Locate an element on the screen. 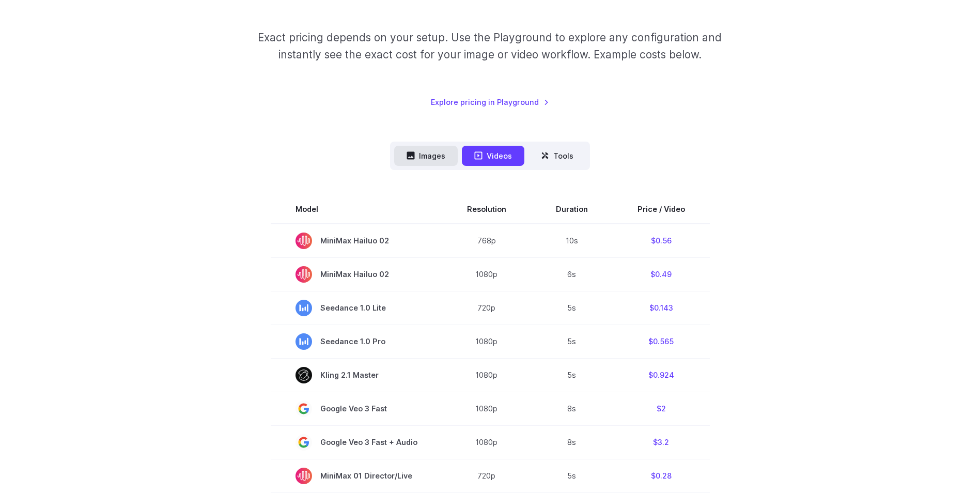 The width and height of the screenshot is (980, 493). span: Google Veo 3 Fast + Audio is located at coordinates (357, 443).